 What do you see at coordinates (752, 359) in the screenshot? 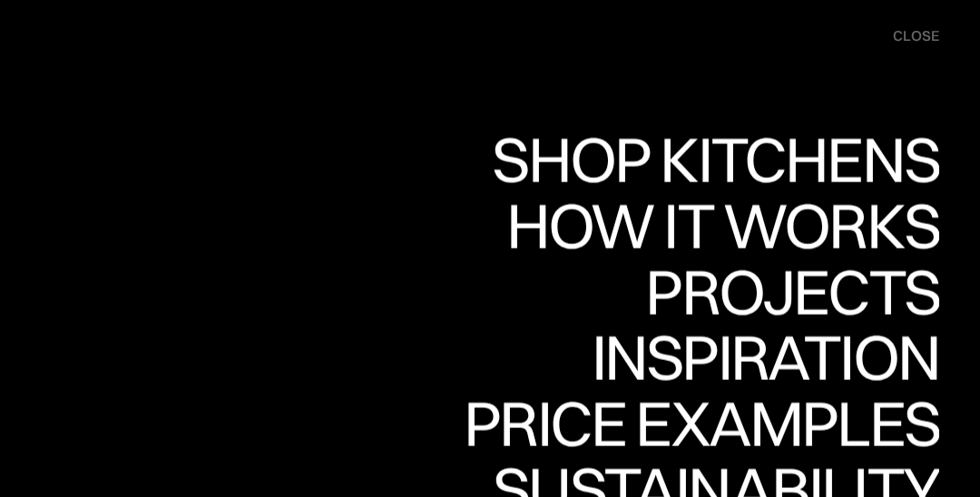
I see `a: InspirationInspiration` at bounding box center [752, 359].